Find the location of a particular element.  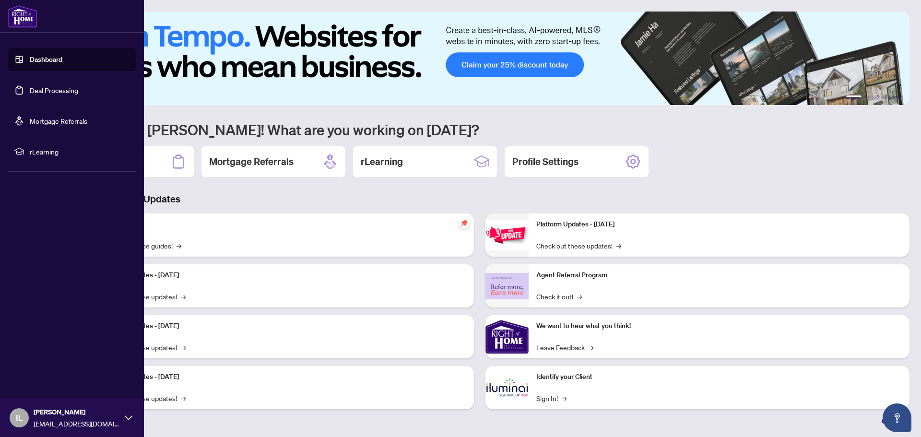

p: Self-Help is located at coordinates (283, 224).